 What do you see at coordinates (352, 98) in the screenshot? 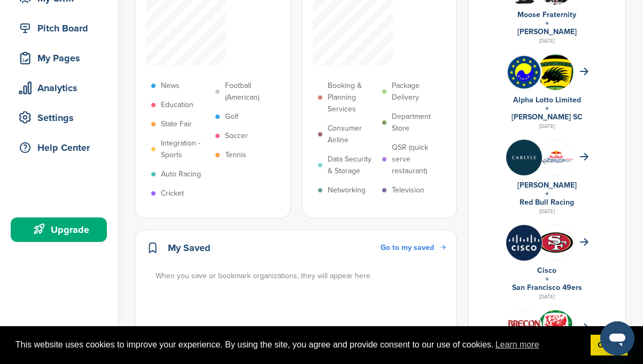
I see `p: Booking & Planning Services` at bounding box center [352, 98].